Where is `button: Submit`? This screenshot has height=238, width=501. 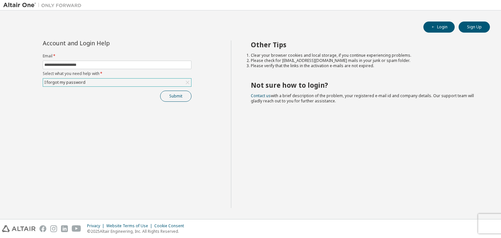
button: Submit is located at coordinates (176, 96).